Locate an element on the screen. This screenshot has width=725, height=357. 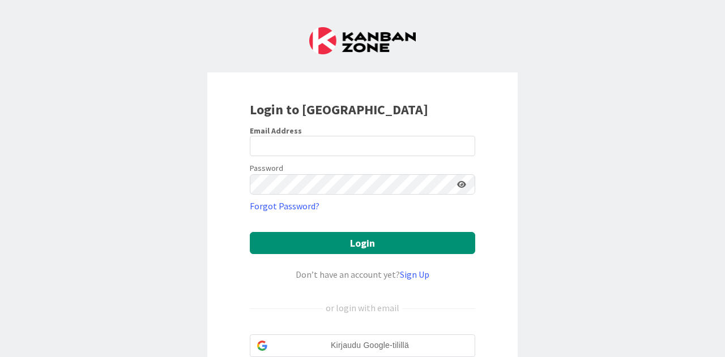
div: Don’t have an account yet? is located at coordinates (362, 275).